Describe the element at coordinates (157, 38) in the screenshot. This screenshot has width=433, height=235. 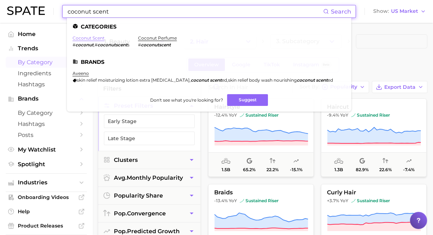
I see `a: coconut perfume` at that location.